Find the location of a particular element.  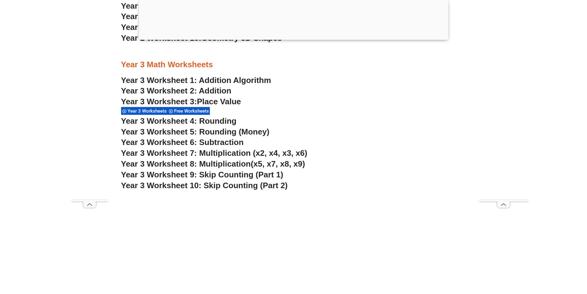

span: Year 2 Worksheet 10: is located at coordinates (161, 38).